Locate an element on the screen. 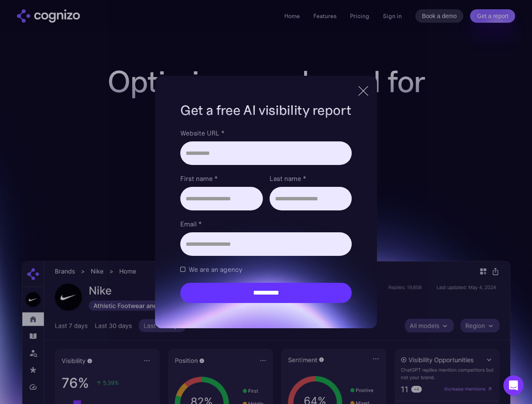 The width and height of the screenshot is (532, 404). h1: Get a free AI visibility report is located at coordinates (266, 110).